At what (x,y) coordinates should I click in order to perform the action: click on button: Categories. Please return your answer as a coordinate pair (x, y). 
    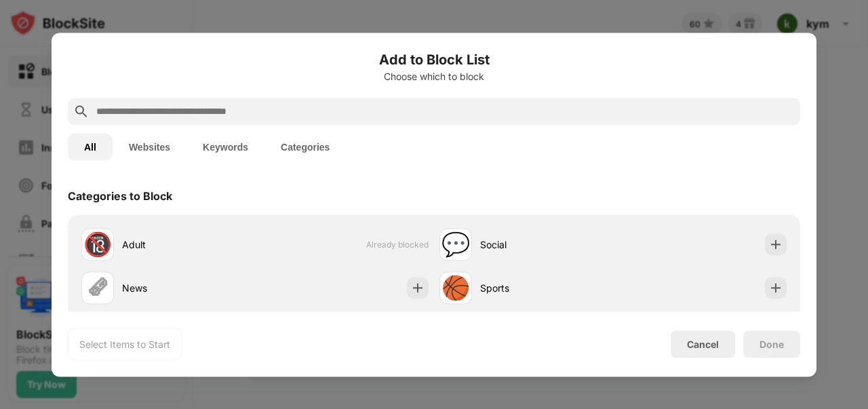
    Looking at the image, I should click on (305, 146).